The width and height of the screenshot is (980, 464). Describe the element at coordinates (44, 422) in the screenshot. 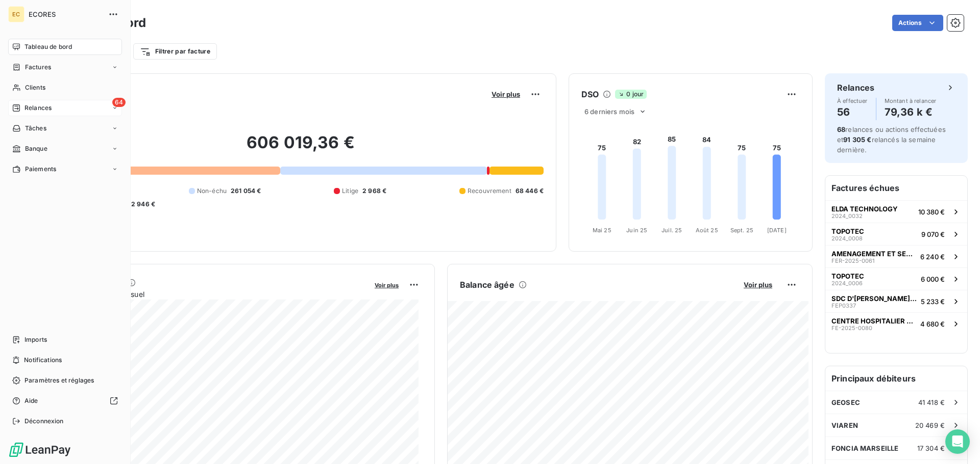

I see `span: Déconnexion` at that location.